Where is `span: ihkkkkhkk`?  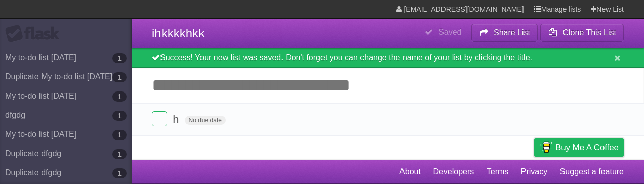
span: ihkkkkhkk is located at coordinates (179, 33).